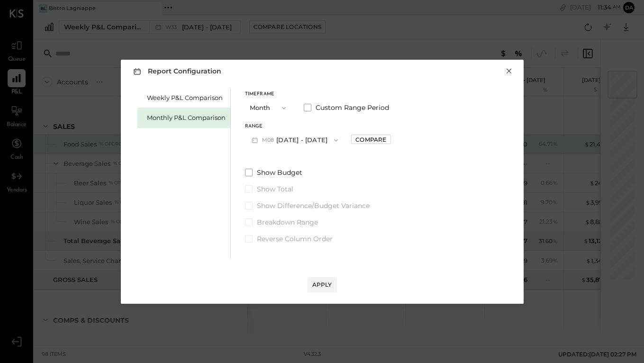 The height and width of the screenshot is (363, 644). What do you see at coordinates (323, 285) in the screenshot?
I see `div: Apply` at bounding box center [323, 285].